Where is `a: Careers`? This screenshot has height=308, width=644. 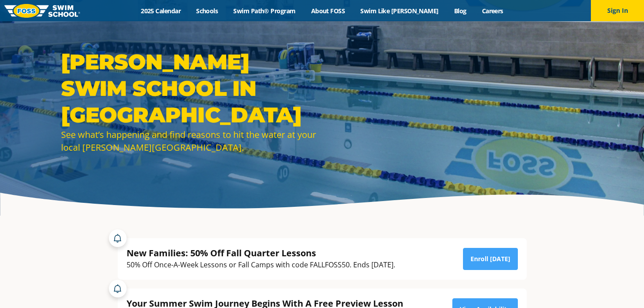 a: Careers is located at coordinates (492, 11).